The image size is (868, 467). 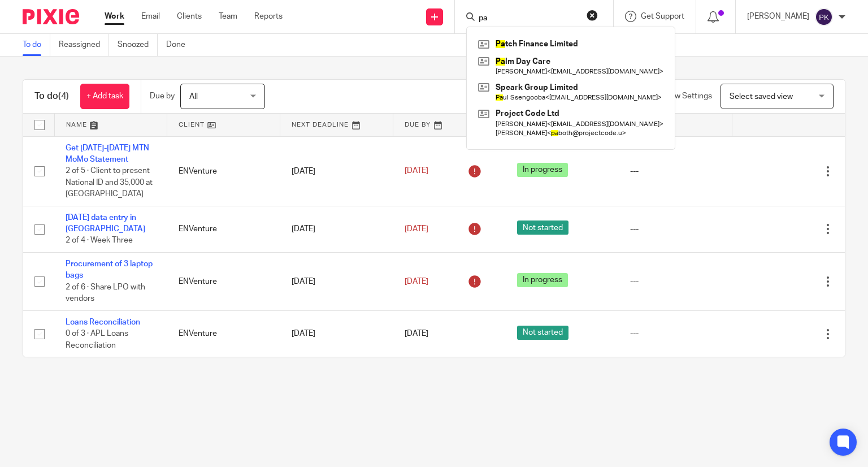 I want to click on span: 2 of 6 · Share LPO with vendors, so click(x=105, y=293).